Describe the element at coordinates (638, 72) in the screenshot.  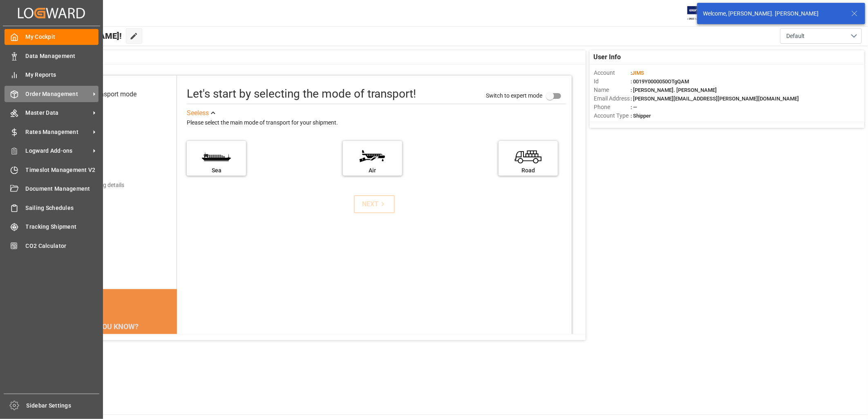
I see `span: JIMS` at that location.